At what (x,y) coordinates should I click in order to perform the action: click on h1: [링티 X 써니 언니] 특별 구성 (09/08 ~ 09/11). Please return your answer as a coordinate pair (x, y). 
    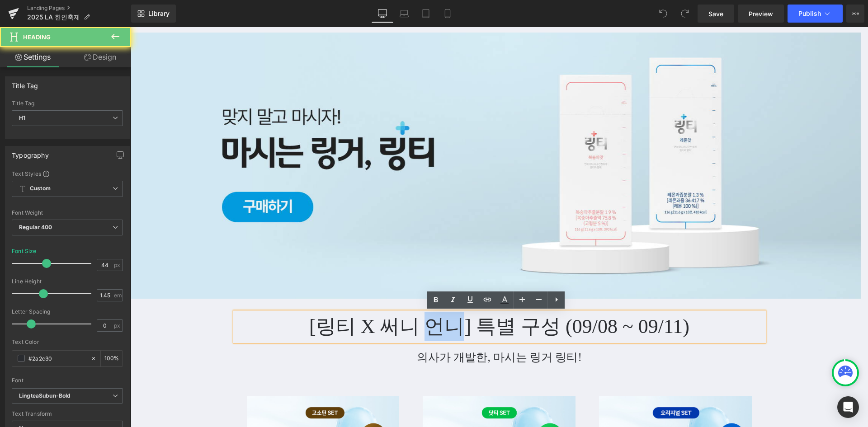
    Looking at the image, I should click on (369, 300).